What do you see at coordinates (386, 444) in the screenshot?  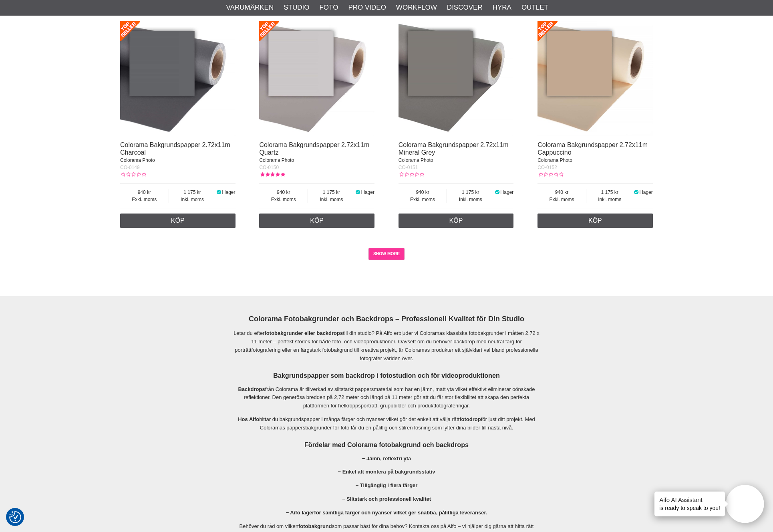 I see `strong: Fördelar med Colorama fotobakgrund och backdrops` at bounding box center [386, 444].